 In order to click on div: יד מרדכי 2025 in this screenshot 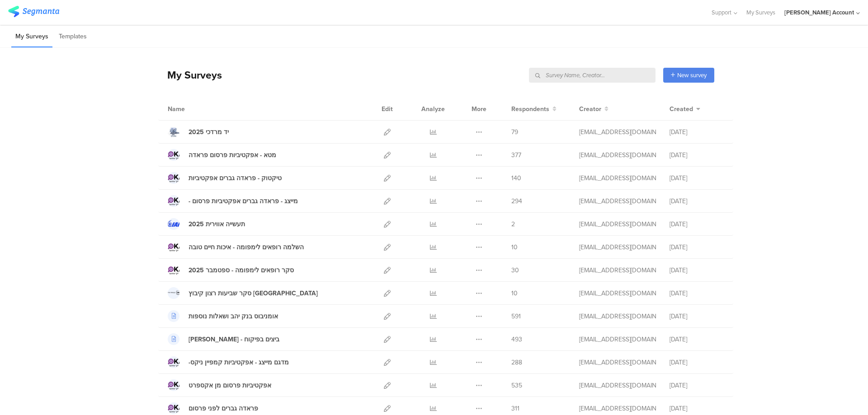, I will do `click(208, 132)`.